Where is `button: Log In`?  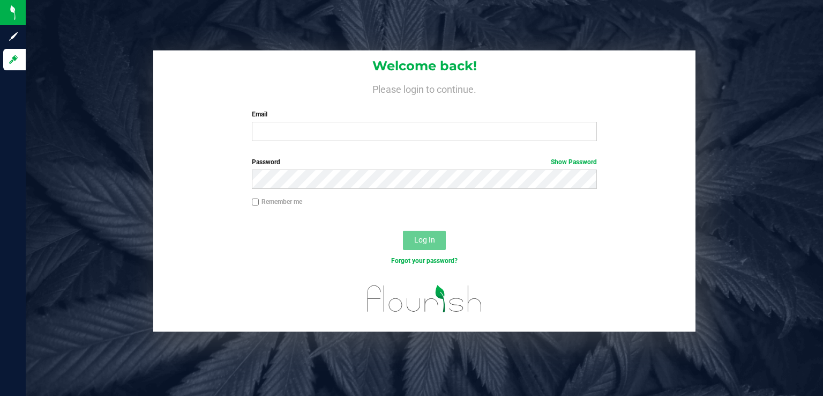
button: Log In is located at coordinates (424, 240).